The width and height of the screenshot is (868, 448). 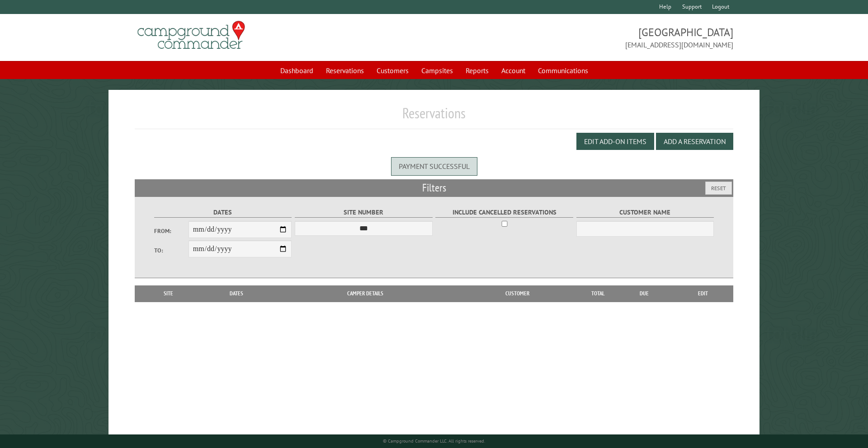 What do you see at coordinates (169, 294) in the screenshot?
I see `th: Site` at bounding box center [169, 294].